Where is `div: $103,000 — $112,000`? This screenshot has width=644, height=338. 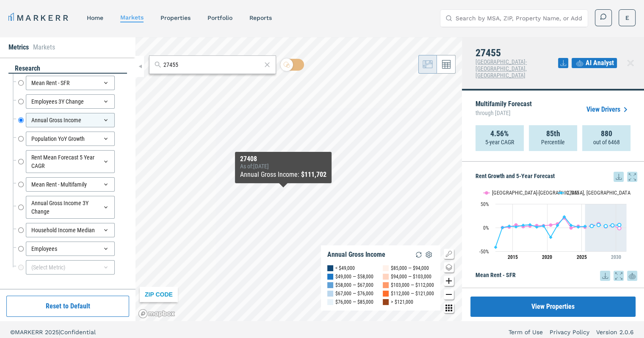
div: $103,000 — $112,000 is located at coordinates (412, 285).